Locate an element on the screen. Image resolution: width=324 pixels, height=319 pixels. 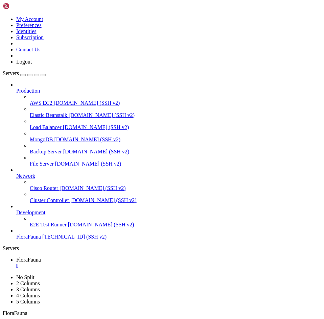
a: 3 Columns is located at coordinates (28, 289).